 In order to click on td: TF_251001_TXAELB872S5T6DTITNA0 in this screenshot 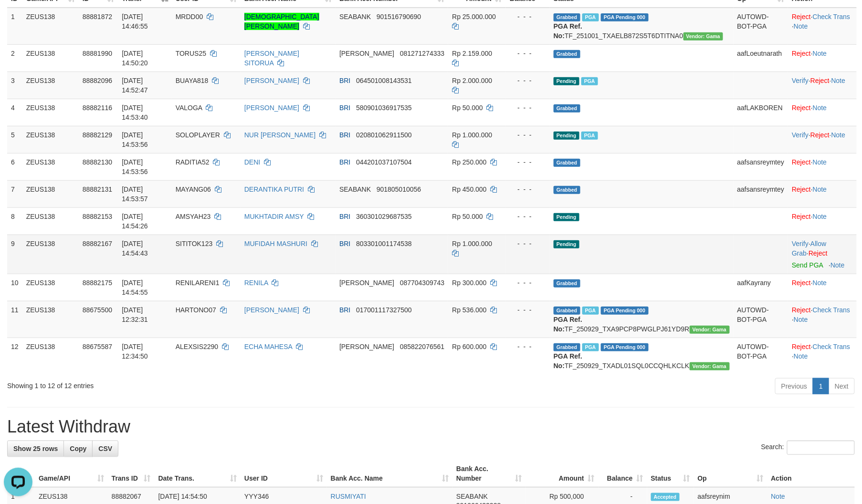, I will do `click(642, 26)`.